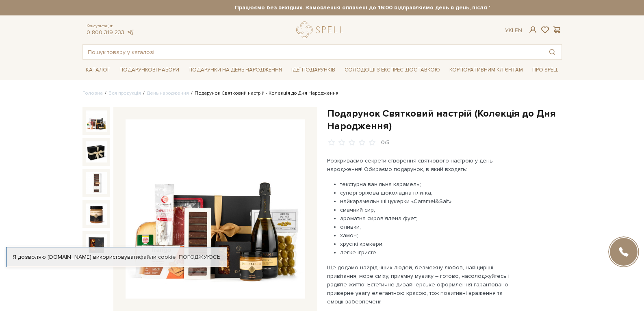  What do you see at coordinates (199, 257) in the screenshot?
I see `a: Погоджуюсь` at bounding box center [199, 257].